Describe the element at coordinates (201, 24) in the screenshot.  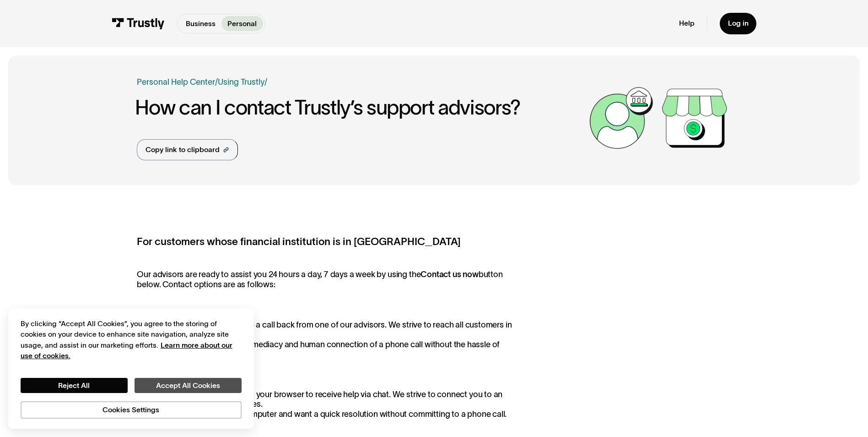
I see `p: Business` at that location.